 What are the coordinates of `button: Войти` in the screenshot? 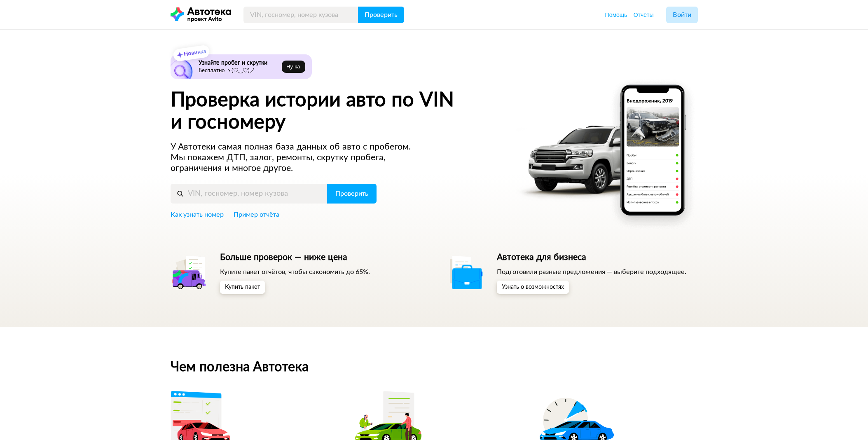 It's located at (682, 15).